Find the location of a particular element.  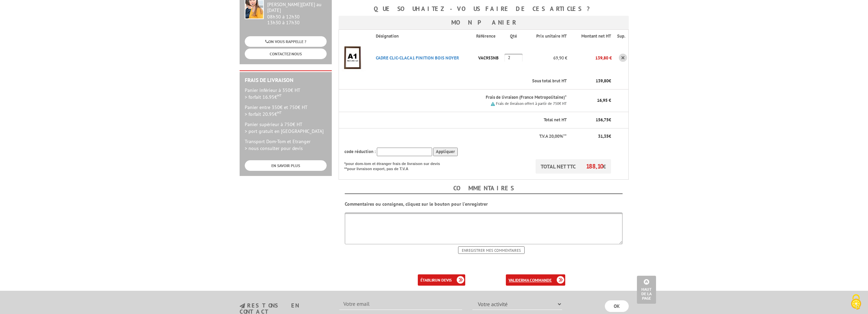

p: Référence is located at coordinates (490, 36).